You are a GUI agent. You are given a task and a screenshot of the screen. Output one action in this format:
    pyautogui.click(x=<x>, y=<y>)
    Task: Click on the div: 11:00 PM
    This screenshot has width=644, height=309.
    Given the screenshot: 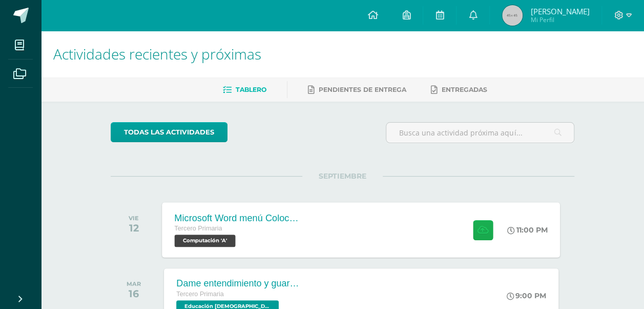 What is the action you would take?
    pyautogui.click(x=528, y=230)
    